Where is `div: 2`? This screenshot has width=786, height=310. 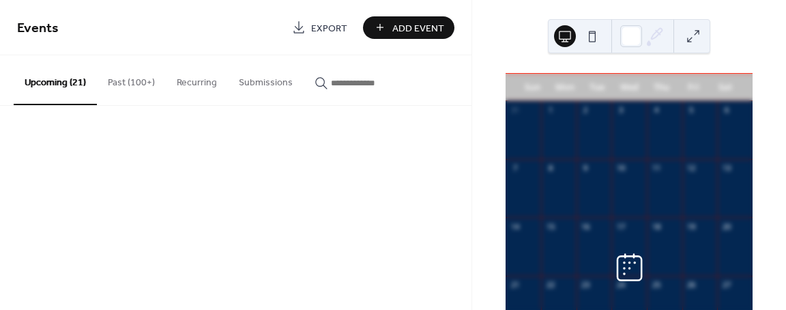
div: 2 is located at coordinates (585, 110).